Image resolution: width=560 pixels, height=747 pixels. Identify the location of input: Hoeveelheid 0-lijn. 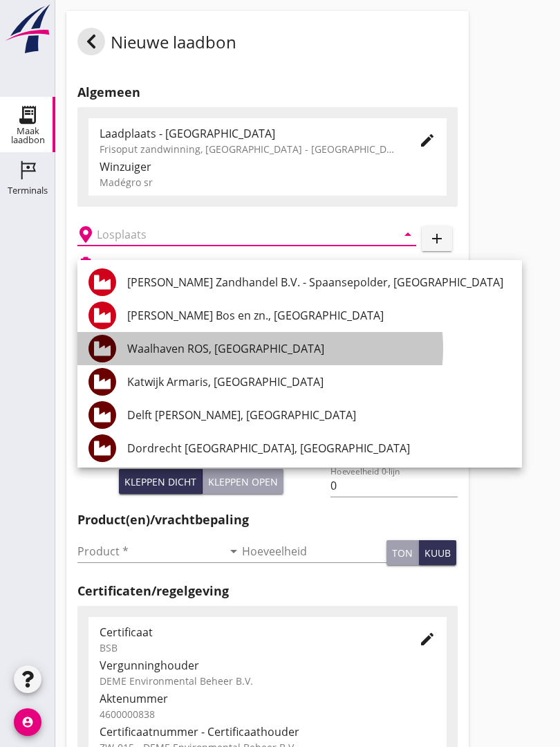
(394, 486).